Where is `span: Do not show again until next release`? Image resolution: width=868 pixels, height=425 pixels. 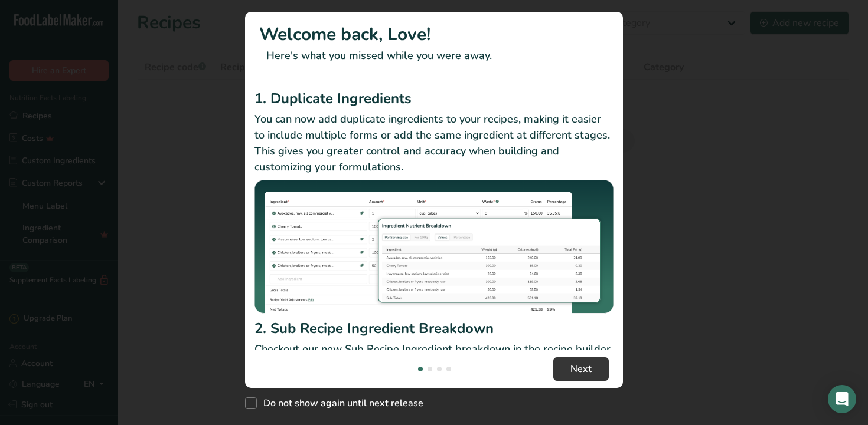 span: Do not show again until next release is located at coordinates (340, 404).